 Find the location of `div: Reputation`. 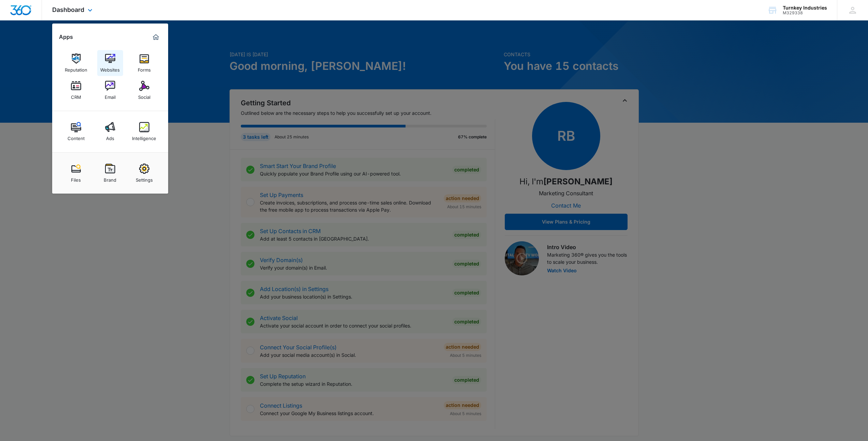

div: Reputation is located at coordinates (76, 68).